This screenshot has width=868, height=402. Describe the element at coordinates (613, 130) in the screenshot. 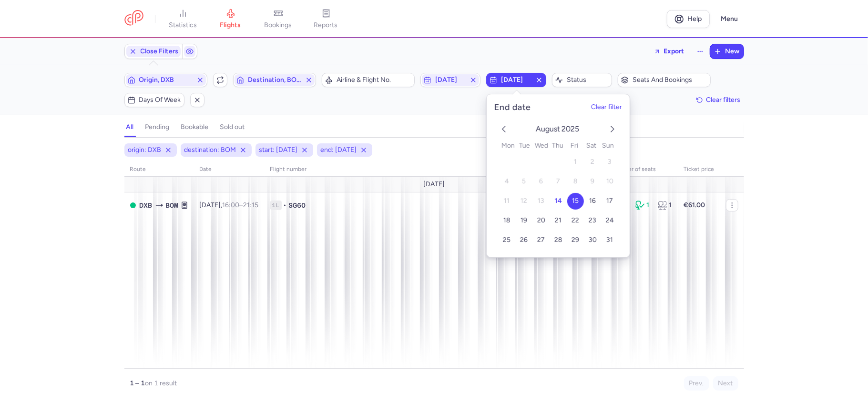

I see `button: next month` at that location.